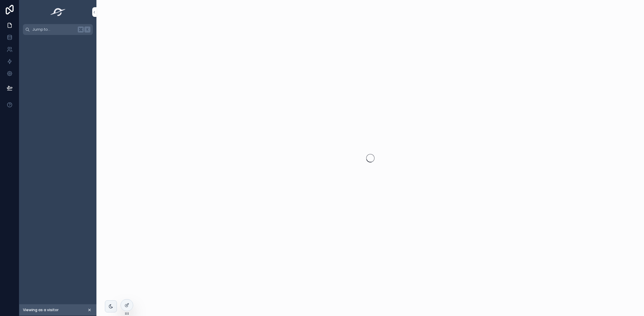 The width and height of the screenshot is (644, 316). I want to click on span: K, so click(87, 30).